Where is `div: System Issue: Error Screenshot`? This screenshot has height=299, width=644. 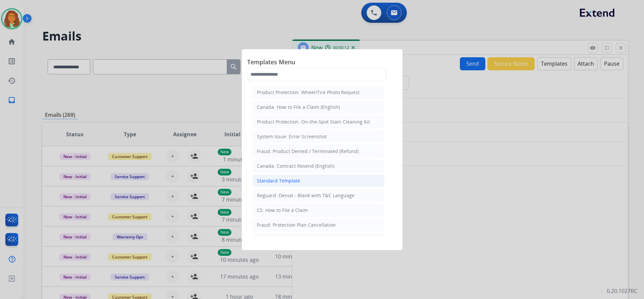
div: System Issue: Error Screenshot is located at coordinates (292, 137).